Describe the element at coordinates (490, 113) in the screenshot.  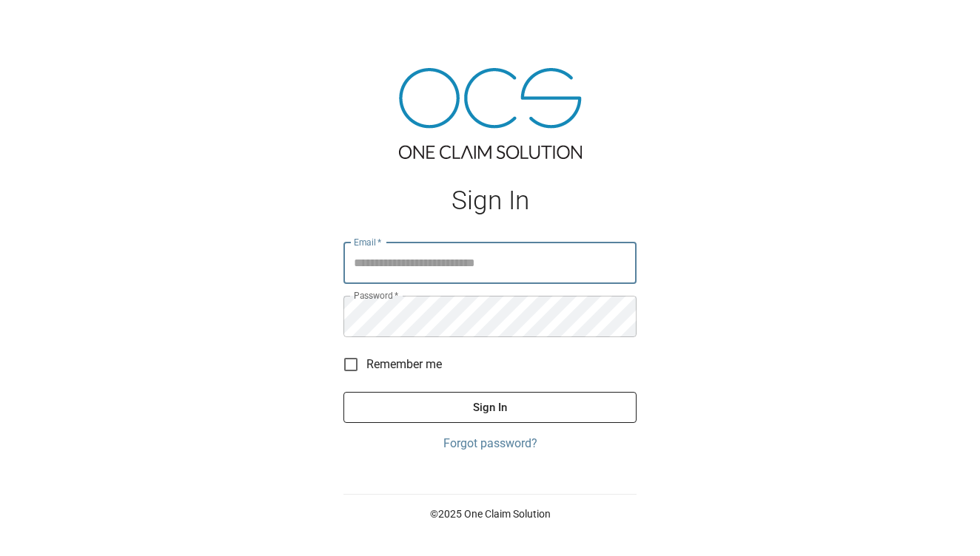
I see `img: ocs-logo-tra.png` at that location.